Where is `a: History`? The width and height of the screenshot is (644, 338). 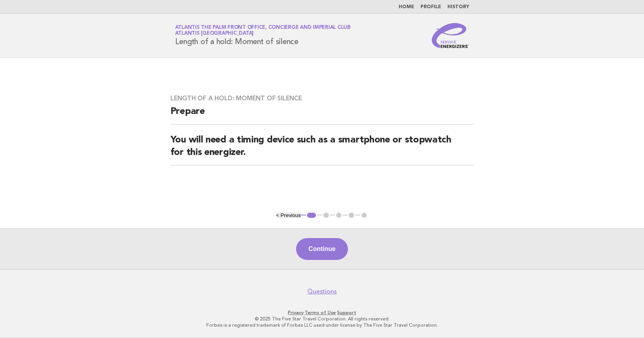 a: History is located at coordinates (459, 7).